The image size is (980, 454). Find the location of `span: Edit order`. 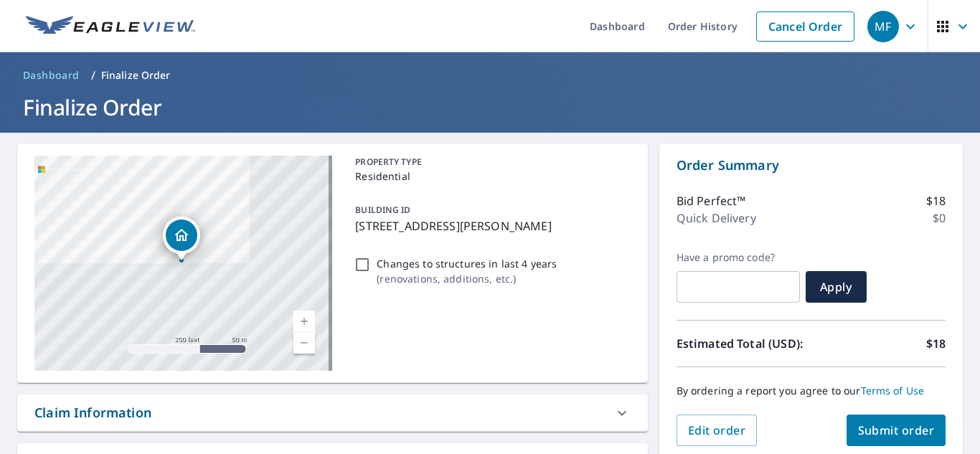

span: Edit order is located at coordinates (717, 431).